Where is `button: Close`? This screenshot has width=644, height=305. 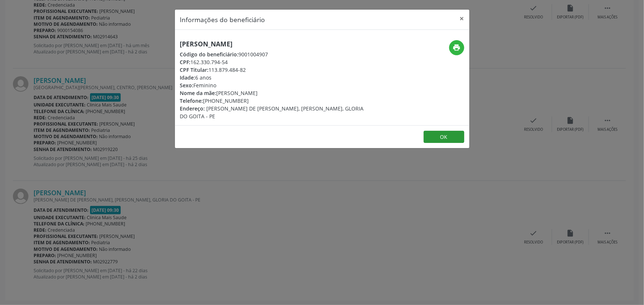 button: Close is located at coordinates (462, 18).